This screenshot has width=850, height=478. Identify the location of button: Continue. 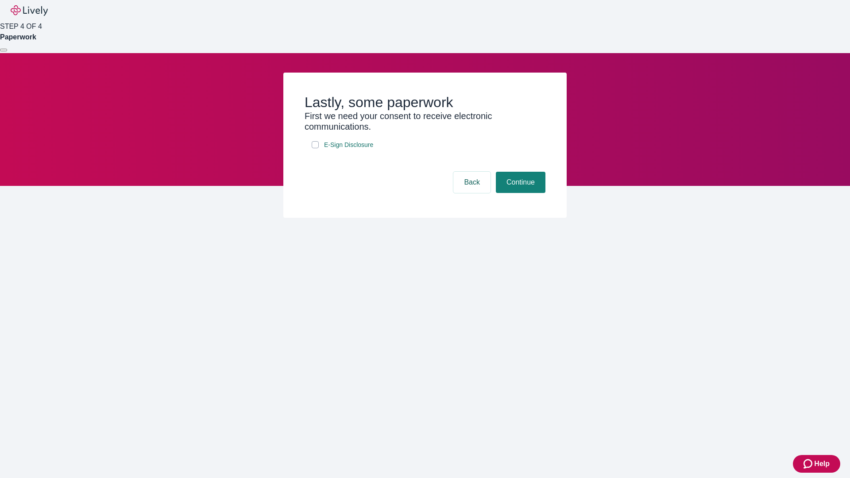
(520, 182).